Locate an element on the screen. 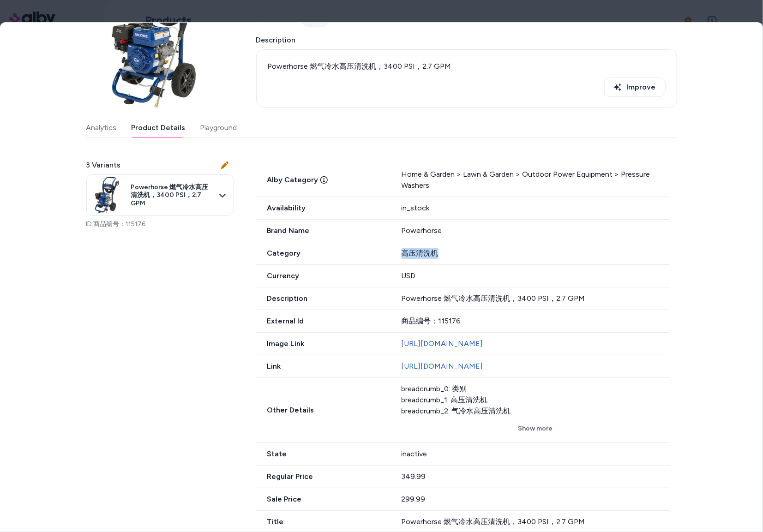 Image resolution: width=763 pixels, height=532 pixels. span: Powerhorse 燃气冷水高压清洗机，3400 PSI，2.7 GPM is located at coordinates (172, 195).